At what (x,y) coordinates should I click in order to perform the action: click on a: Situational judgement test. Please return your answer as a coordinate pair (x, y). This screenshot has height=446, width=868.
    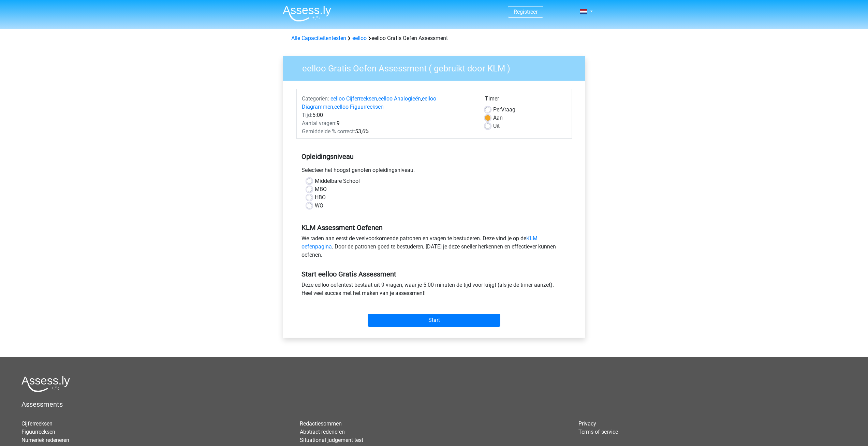
    Looking at the image, I should click on (331, 439).